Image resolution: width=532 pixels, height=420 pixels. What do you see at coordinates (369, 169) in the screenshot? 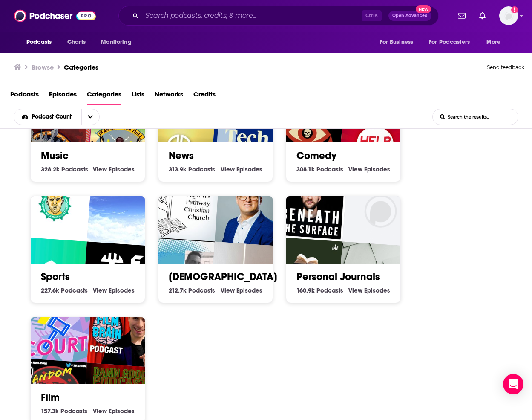
I see `a: View Comedy Episodes` at bounding box center [369, 169].